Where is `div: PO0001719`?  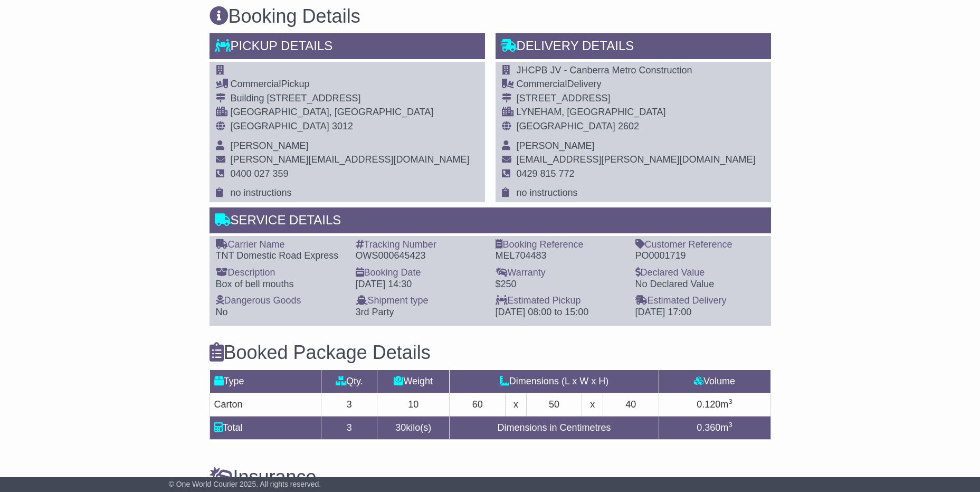 div: PO0001719 is located at coordinates (700, 256).